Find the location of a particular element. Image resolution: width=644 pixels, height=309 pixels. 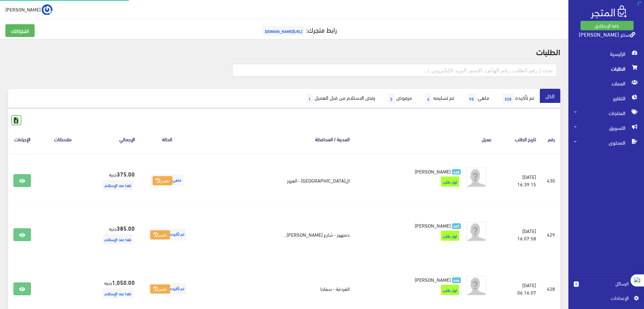

span: 0 is located at coordinates (576, 284).